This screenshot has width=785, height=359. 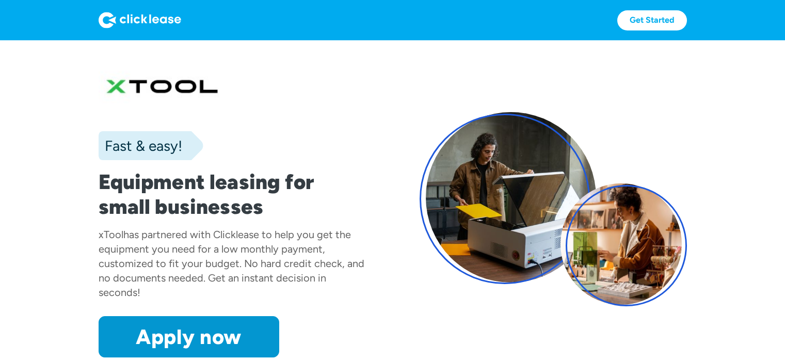 I want to click on img: Logo, so click(x=140, y=20).